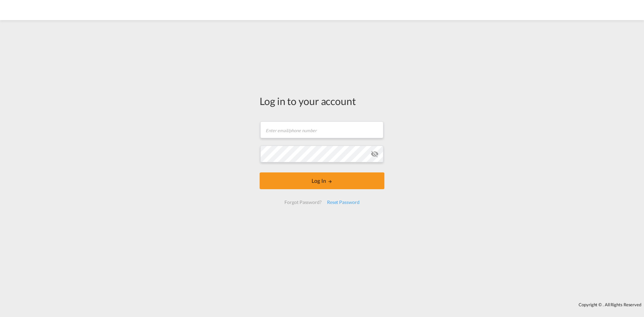  Describe the element at coordinates (343, 202) in the screenshot. I see `div: Reset Password` at that location.